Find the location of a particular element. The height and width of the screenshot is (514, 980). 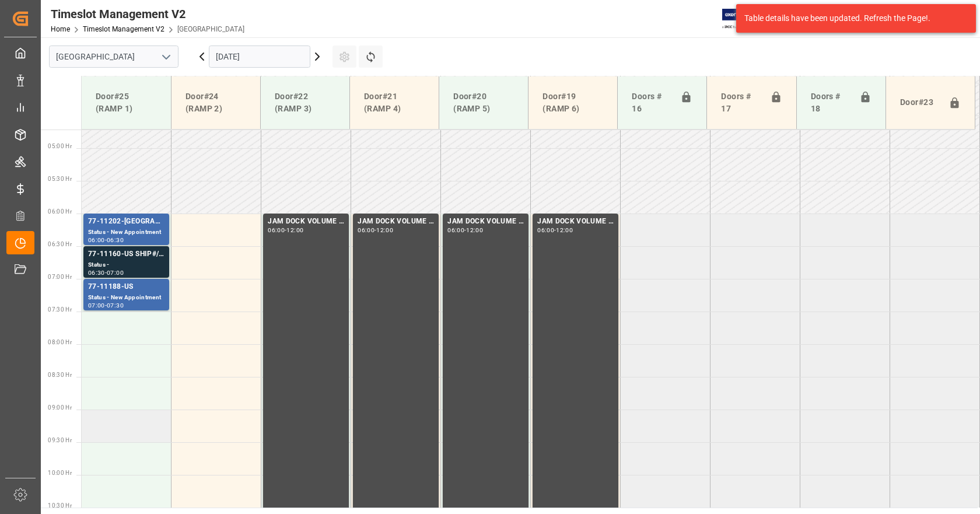

span: 05:30 Hr is located at coordinates (59, 178).